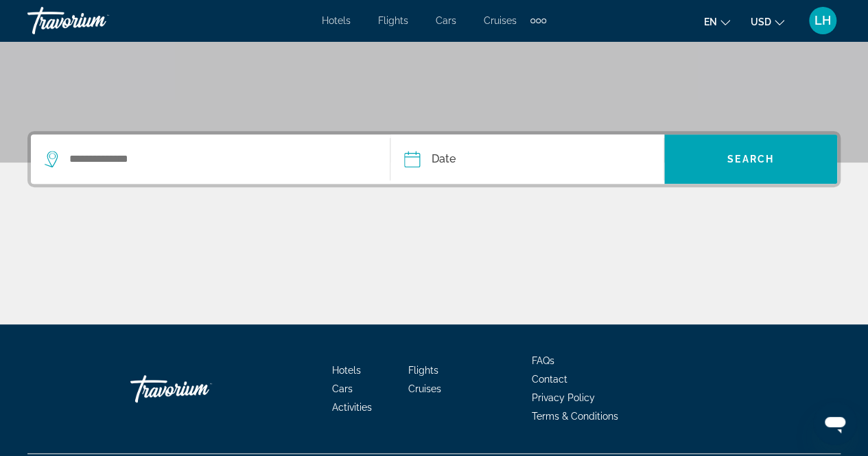 The height and width of the screenshot is (456, 868). I want to click on button: User Menu, so click(823, 20).